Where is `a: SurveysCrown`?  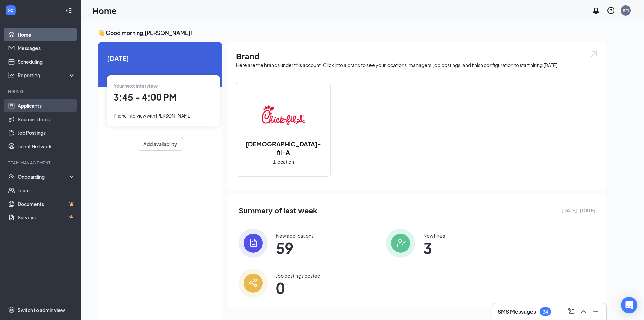
a: SurveysCrown is located at coordinates (46, 217).